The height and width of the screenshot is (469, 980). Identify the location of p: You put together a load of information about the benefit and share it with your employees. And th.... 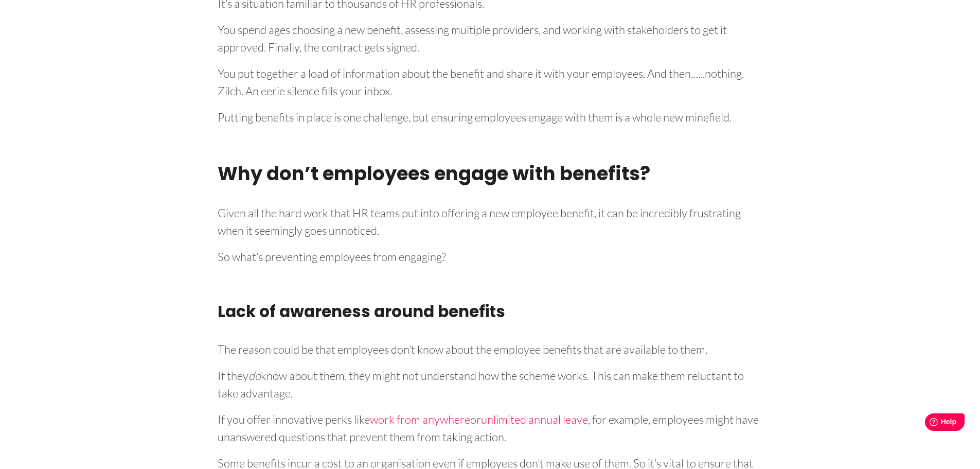
(490, 80).